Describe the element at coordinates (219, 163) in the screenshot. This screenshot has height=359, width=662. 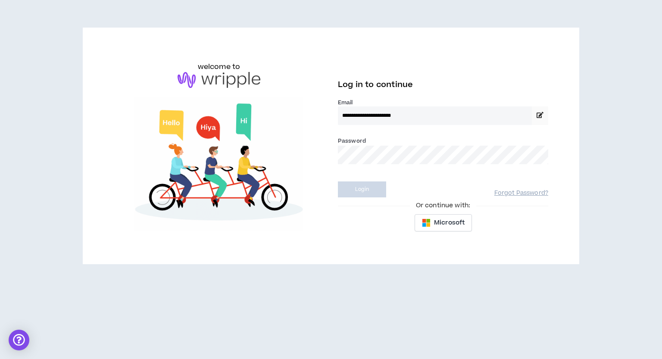
I see `img: Welcome to Wripple` at that location.